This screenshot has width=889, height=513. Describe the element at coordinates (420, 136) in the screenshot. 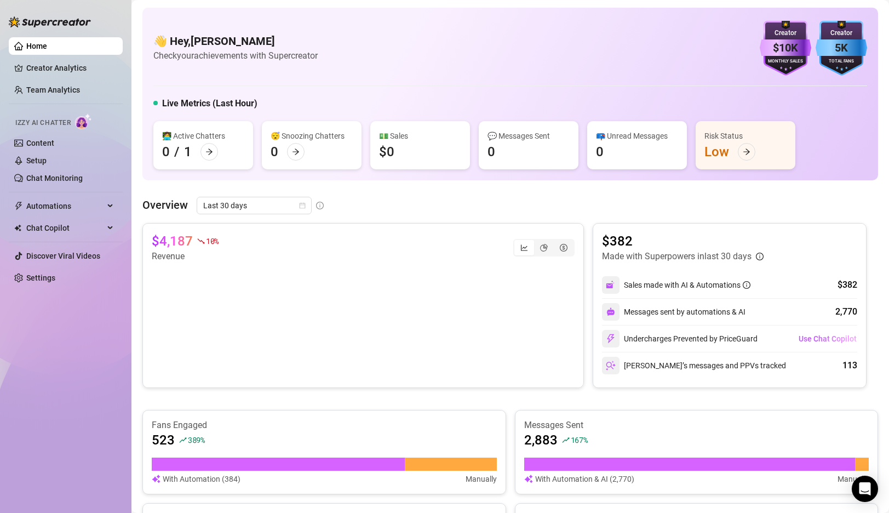

I see `div: 💵 Sales` at that location.